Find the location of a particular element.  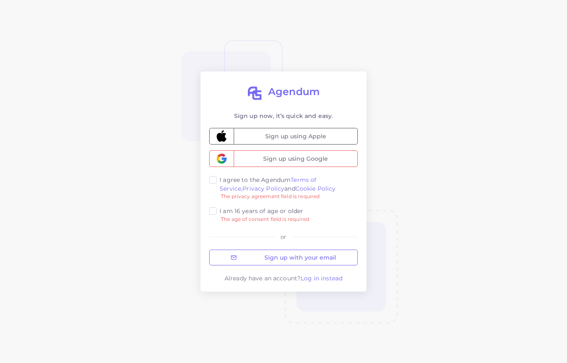

a: Agendum is located at coordinates (284, 93).